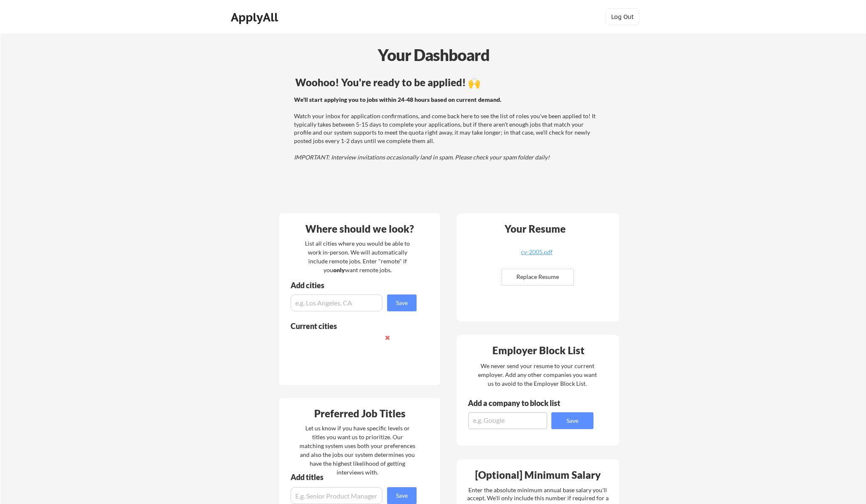  Describe the element at coordinates (336, 303) in the screenshot. I see `input: e.g. Los Angeles, CA` at that location.